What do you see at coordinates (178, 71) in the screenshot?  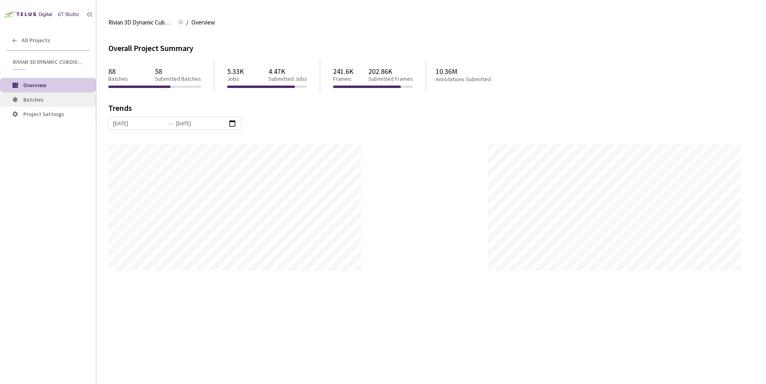 I see `p: 58` at bounding box center [178, 71].